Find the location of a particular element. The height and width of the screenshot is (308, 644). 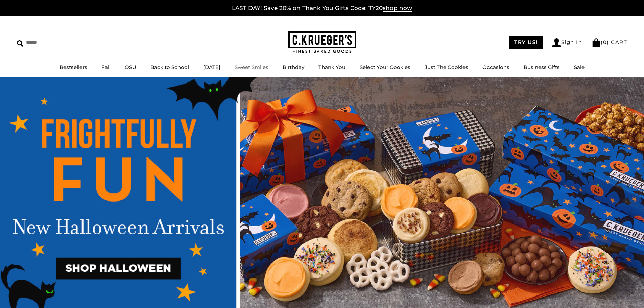

img: Bag is located at coordinates (596, 42).